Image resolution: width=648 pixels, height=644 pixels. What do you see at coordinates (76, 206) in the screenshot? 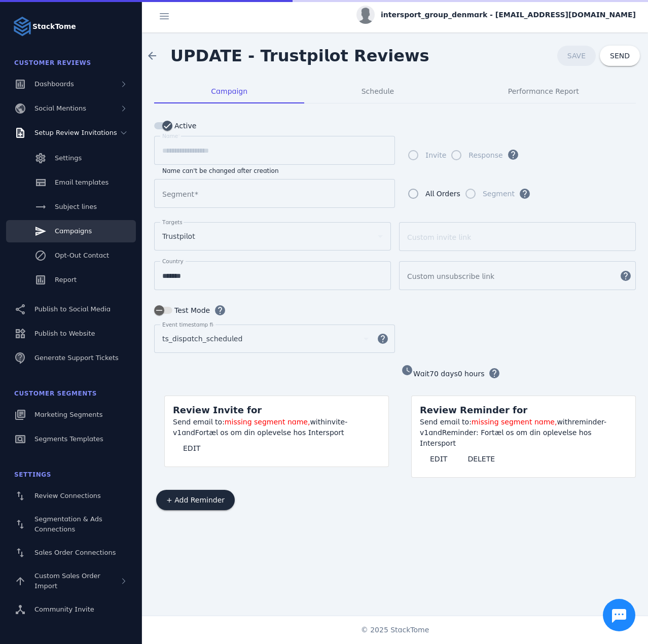
I see `span: Subject lines` at bounding box center [76, 206].